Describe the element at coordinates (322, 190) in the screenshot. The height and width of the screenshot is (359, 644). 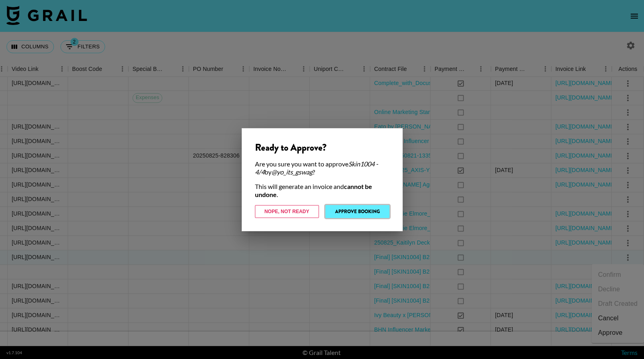
I see `div: This will generate an invoice and .` at that location.